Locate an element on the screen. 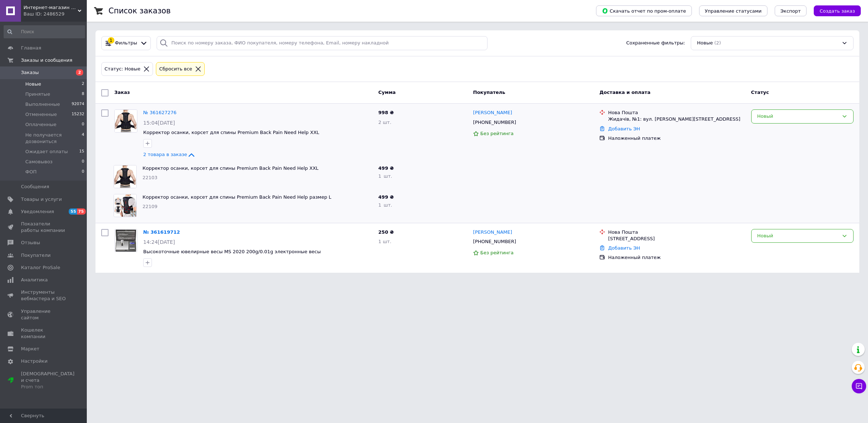 The height and width of the screenshot is (423, 868). div: Сбросить все is located at coordinates (175, 69).